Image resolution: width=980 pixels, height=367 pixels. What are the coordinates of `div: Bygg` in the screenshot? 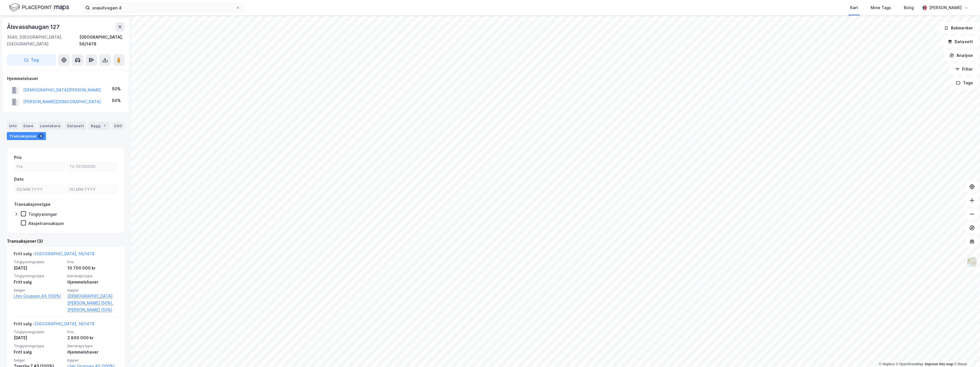 It's located at (99, 126).